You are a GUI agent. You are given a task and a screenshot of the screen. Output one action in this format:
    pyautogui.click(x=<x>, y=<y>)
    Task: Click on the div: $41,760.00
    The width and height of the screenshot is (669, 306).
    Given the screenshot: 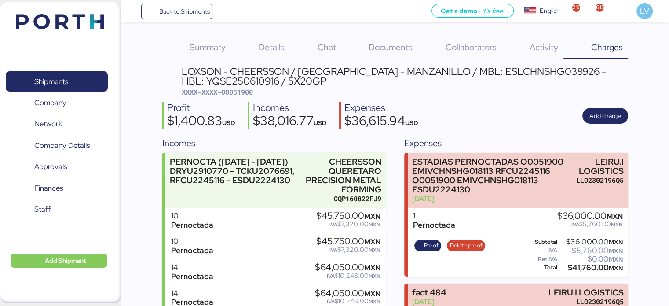 What is the action you would take?
    pyautogui.click(x=590, y=267)
    